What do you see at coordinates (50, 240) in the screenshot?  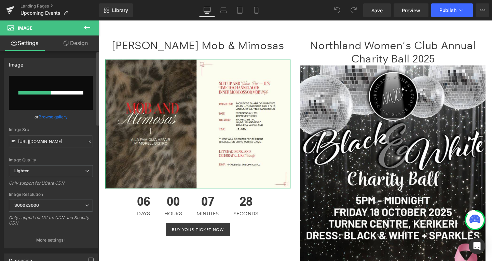 I see `p: More settings` at bounding box center [50, 240].